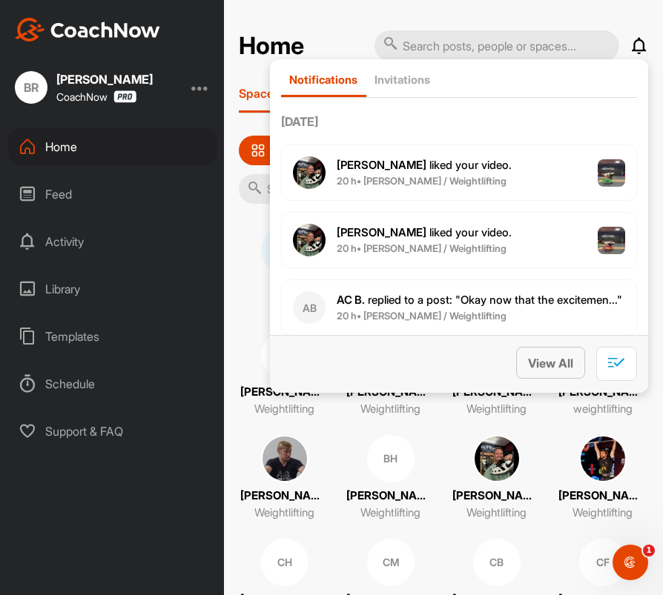 The image size is (663, 595). I want to click on div: AK, so click(285, 355).